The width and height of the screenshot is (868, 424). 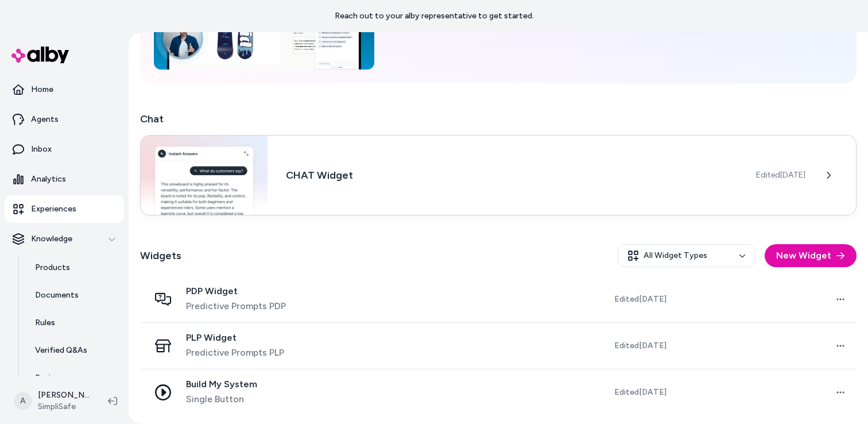 I want to click on p: Products, so click(x=52, y=268).